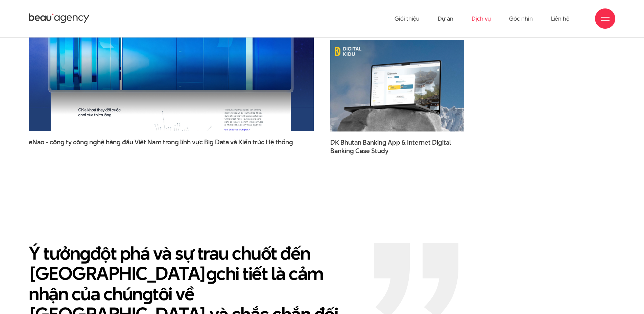  I want to click on a: DK Bhutan Banking App & Internet DigitalBanking Case Study, so click(398, 147).